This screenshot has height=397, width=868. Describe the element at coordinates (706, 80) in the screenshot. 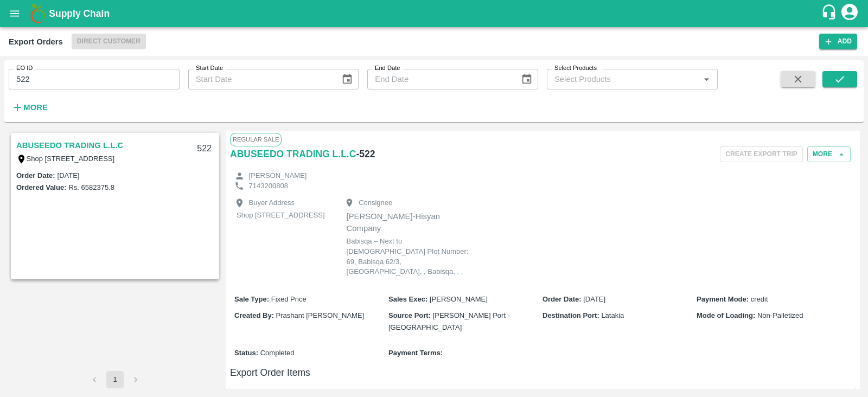

I see `button: Open` at that location.